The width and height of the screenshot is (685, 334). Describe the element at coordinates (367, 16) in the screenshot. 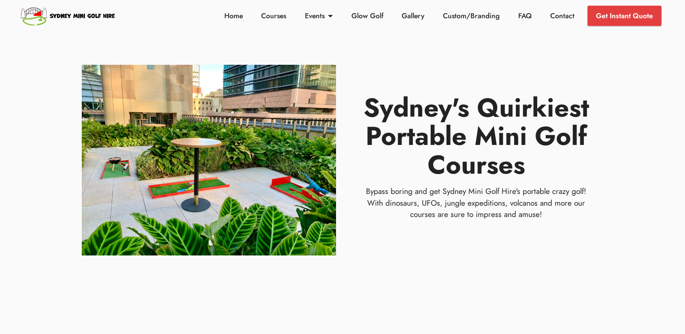

I see `a: Glow Golf` at that location.